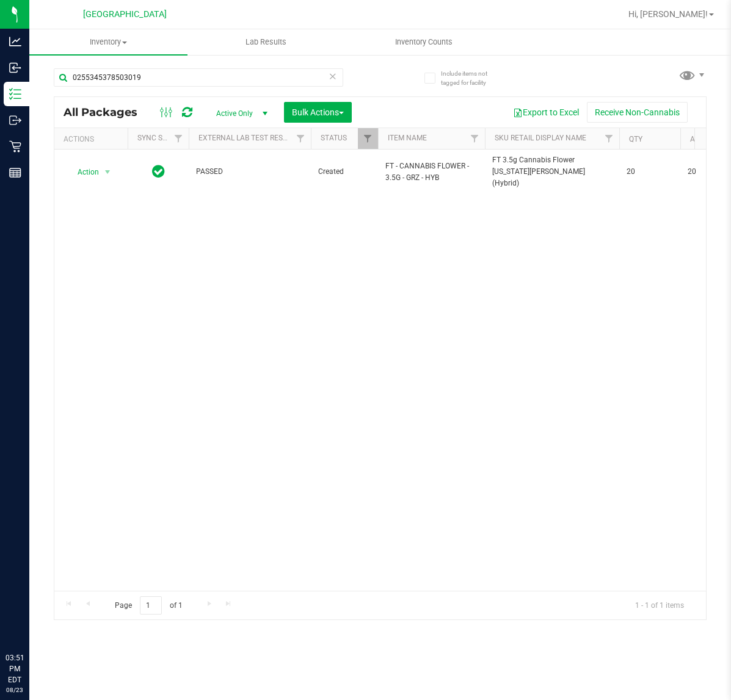  Describe the element at coordinates (334, 138) in the screenshot. I see `a: Status` at that location.